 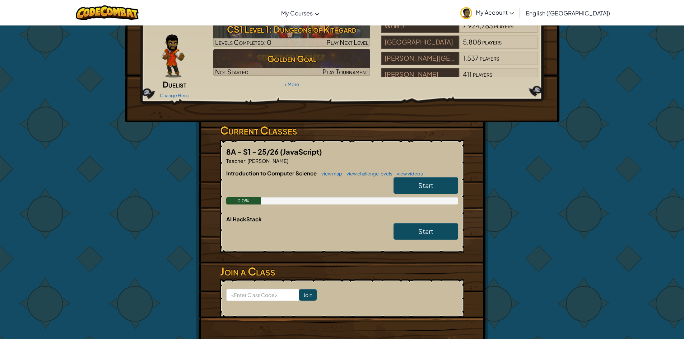 I want to click on span: AI HackStack, so click(x=244, y=219).